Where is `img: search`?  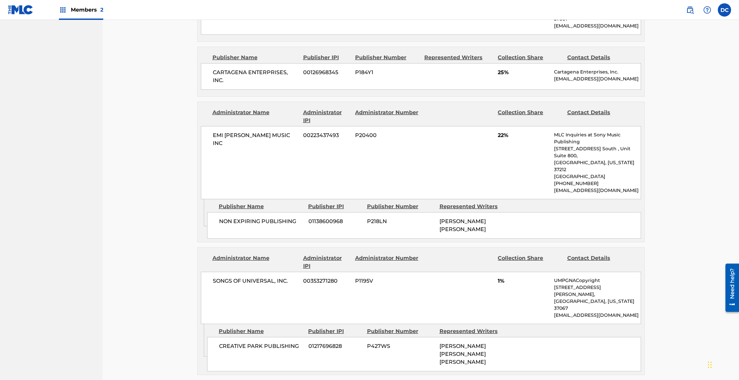 img: search is located at coordinates (690, 10).